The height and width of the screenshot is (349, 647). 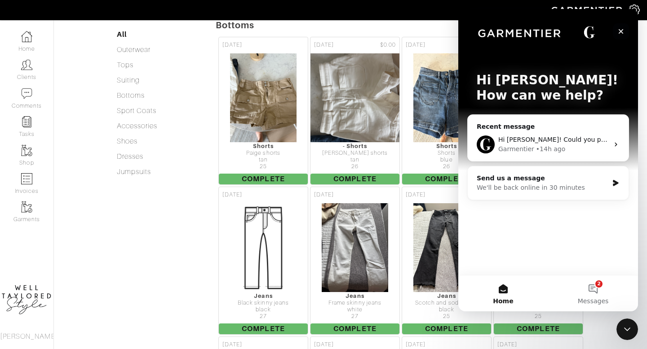 I want to click on a: Jumpsuits, so click(x=134, y=172).